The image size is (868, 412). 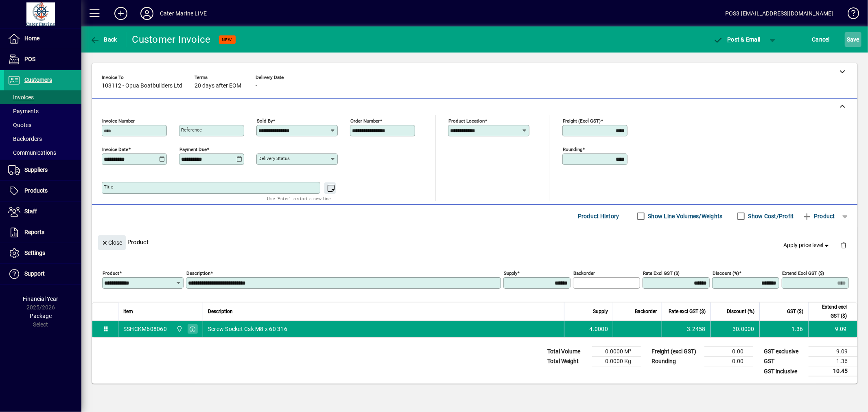 What do you see at coordinates (43, 153) in the screenshot?
I see `a: Communications` at bounding box center [43, 153].